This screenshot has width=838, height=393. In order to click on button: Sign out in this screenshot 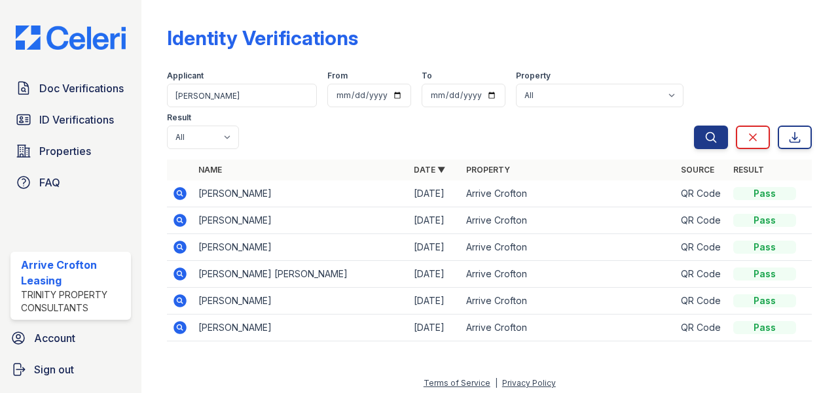, I will do `click(71, 370)`.